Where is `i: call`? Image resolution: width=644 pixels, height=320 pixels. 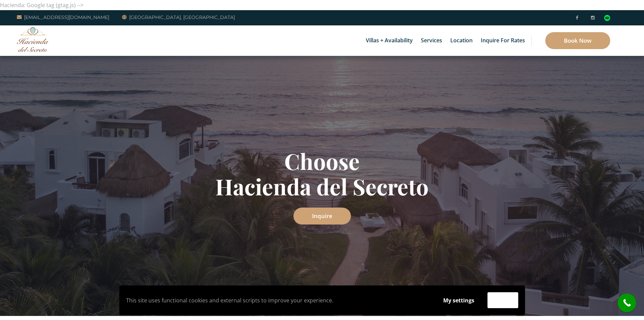
i: call is located at coordinates (627, 303).